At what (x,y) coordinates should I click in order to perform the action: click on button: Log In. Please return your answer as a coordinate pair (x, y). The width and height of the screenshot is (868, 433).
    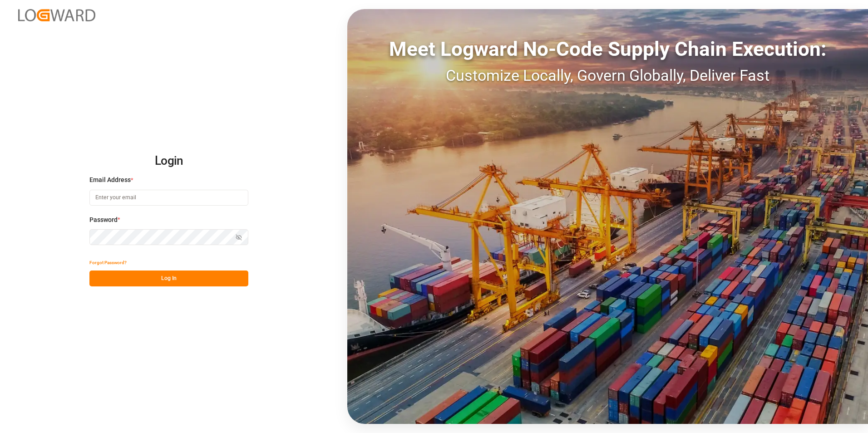
    Looking at the image, I should click on (169, 278).